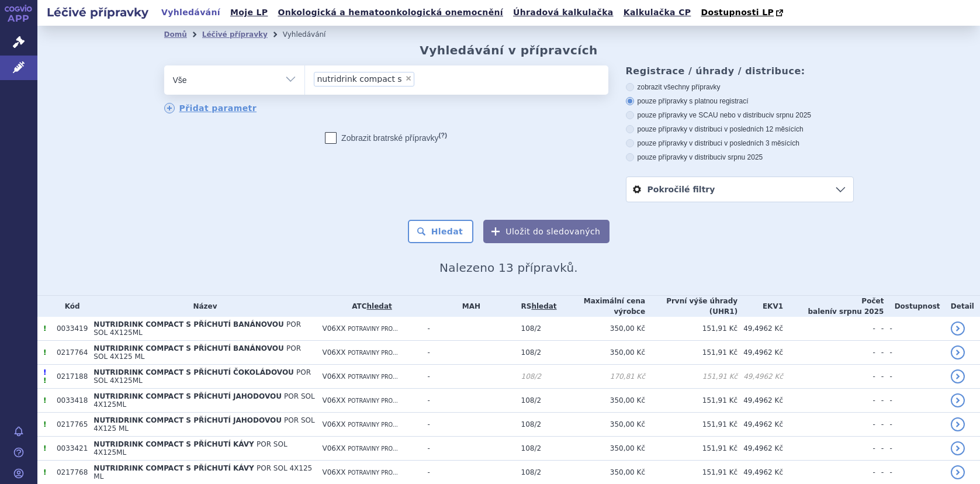 The height and width of the screenshot is (484, 980). Describe the element at coordinates (740, 143) in the screenshot. I see `label: pouze přípravky v distribuci v posledních 3 měsících` at that location.